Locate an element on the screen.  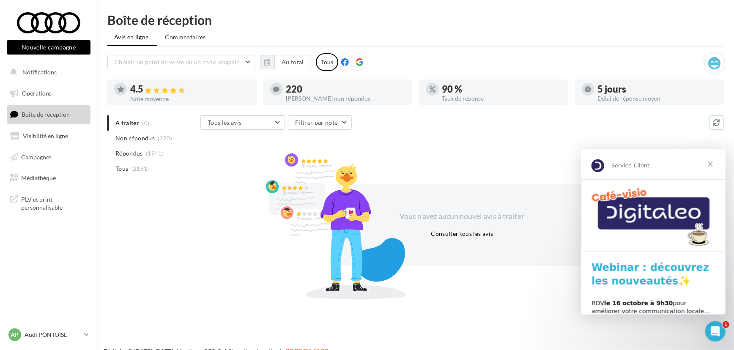
span: Commentaires is located at coordinates (186, 37).